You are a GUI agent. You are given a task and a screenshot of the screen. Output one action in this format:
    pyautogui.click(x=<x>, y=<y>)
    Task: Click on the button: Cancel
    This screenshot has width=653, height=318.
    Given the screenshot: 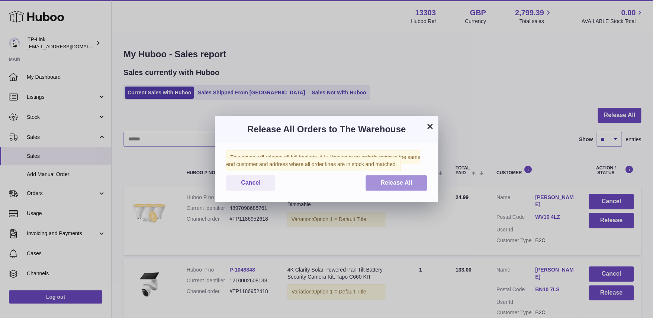 What is the action you would take?
    pyautogui.click(x=251, y=183)
    